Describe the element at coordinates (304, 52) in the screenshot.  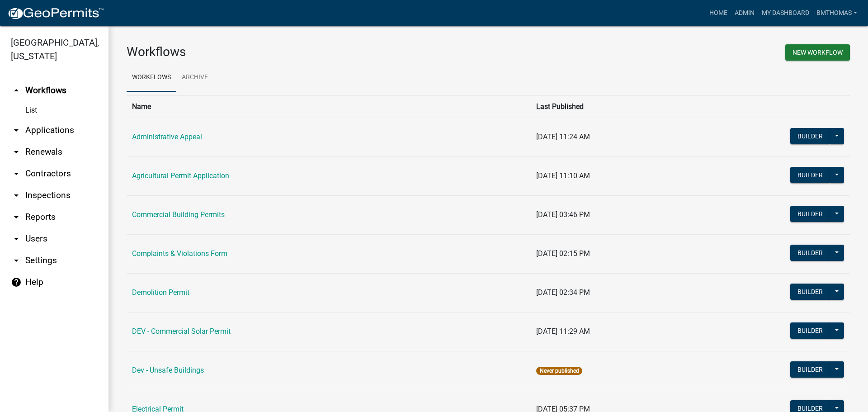
I see `h3: Workflows` at that location.